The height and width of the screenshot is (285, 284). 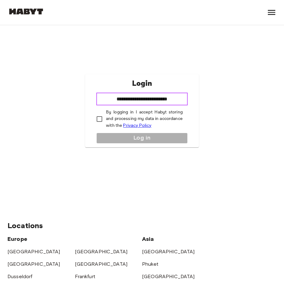 I want to click on a: Frankfurt, so click(x=85, y=276).